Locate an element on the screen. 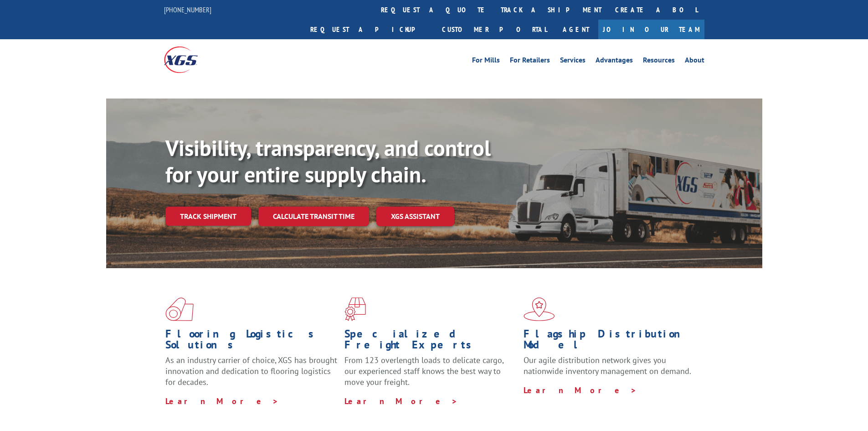 The height and width of the screenshot is (431, 868). a: Join Our Team is located at coordinates (651, 29).